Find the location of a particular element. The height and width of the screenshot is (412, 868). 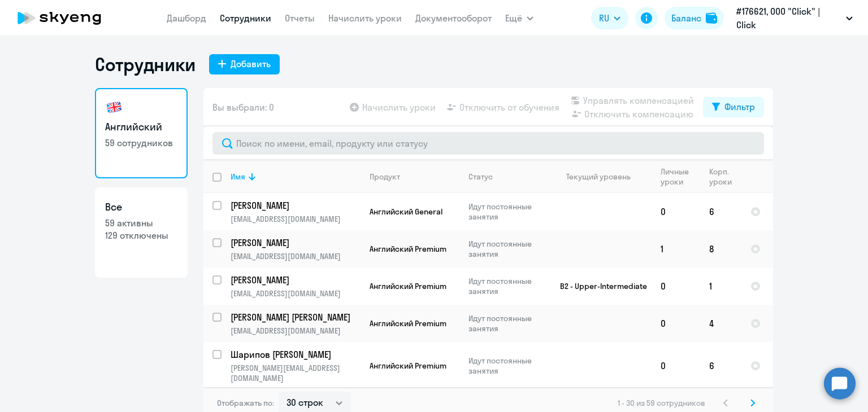

td: B2 - Upper-Intermediate is located at coordinates (599, 286).